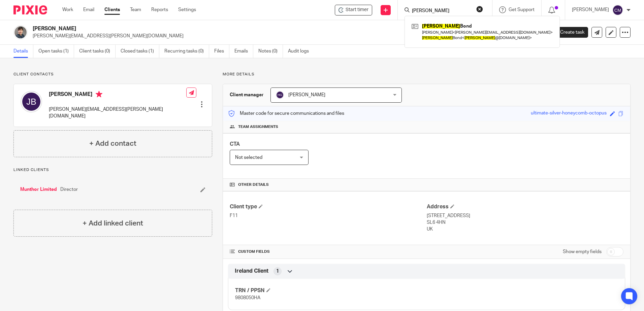 The width and height of the screenshot is (644, 311). I want to click on span: Team assignments, so click(258, 127).